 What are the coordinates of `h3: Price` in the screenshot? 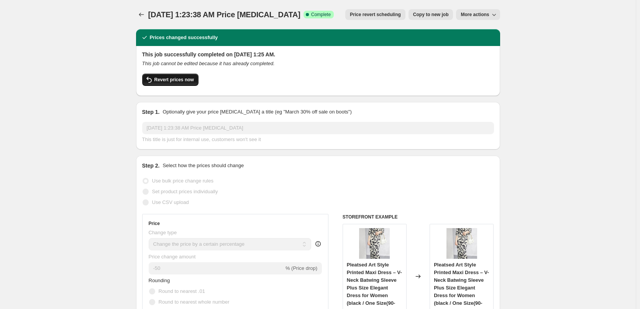 It's located at (154, 223).